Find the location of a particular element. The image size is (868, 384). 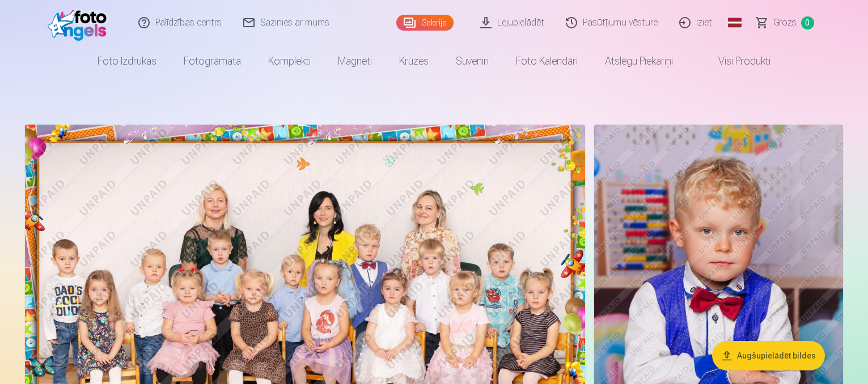

span: Grozs is located at coordinates (785, 23).